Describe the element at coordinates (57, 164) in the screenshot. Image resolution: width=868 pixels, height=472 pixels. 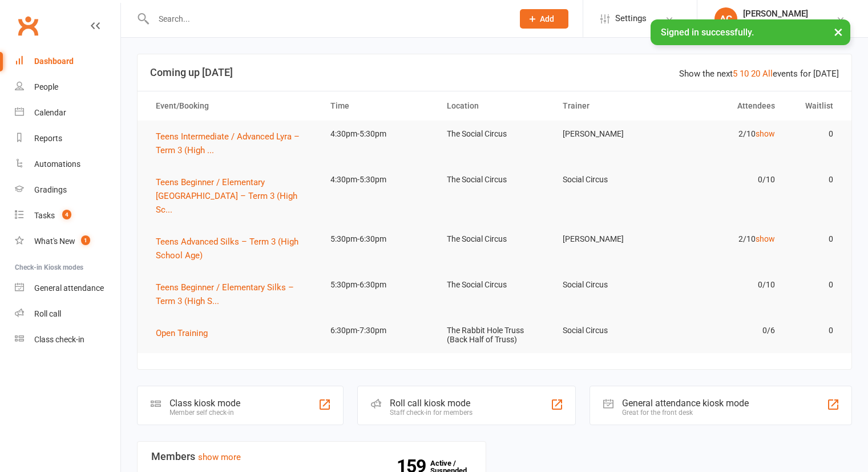
I see `div: Automations` at that location.